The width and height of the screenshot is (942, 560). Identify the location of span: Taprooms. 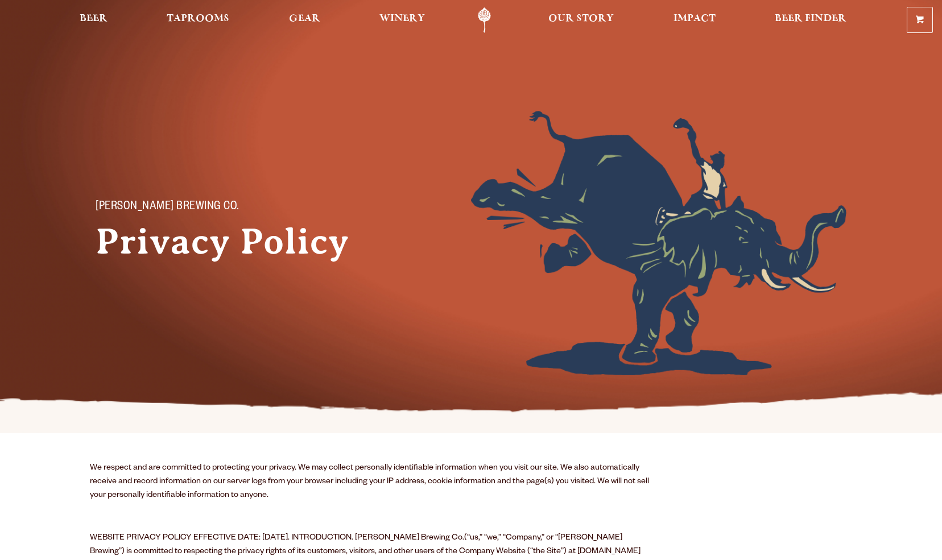
(198, 19).